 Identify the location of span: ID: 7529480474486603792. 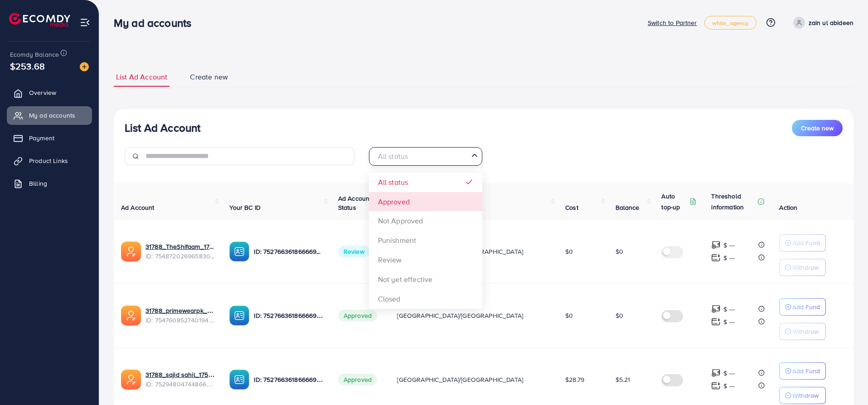
(180, 384).